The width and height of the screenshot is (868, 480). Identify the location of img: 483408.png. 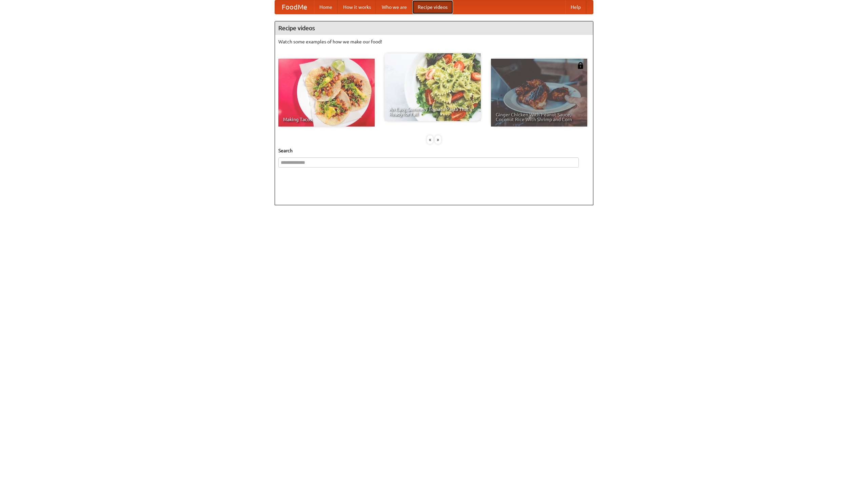
(580, 65).